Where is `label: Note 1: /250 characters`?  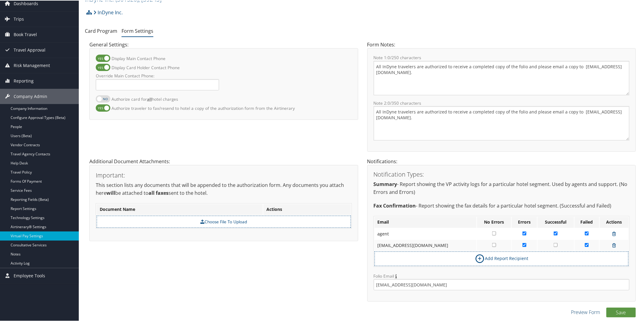 label: Note 1: /250 characters is located at coordinates (501, 57).